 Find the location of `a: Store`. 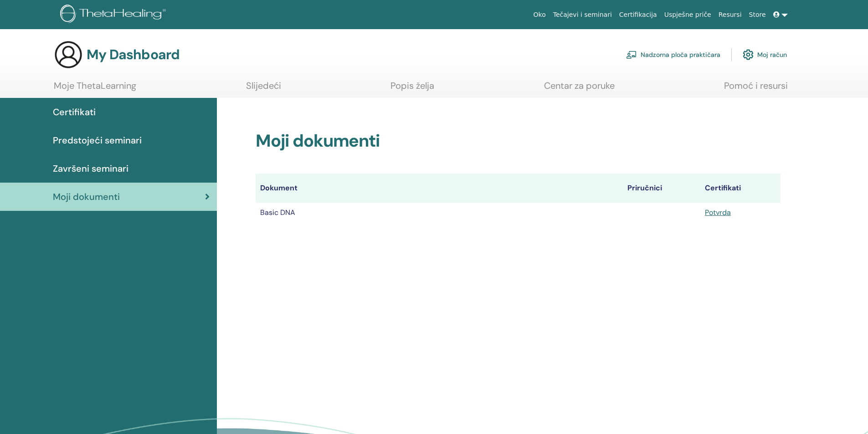

a: Store is located at coordinates (757, 15).